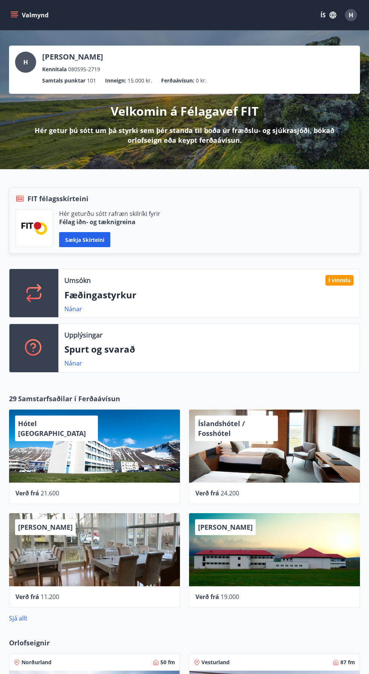 Image resolution: width=369 pixels, height=674 pixels. Describe the element at coordinates (201, 81) in the screenshot. I see `span: 0 kr.` at that location.